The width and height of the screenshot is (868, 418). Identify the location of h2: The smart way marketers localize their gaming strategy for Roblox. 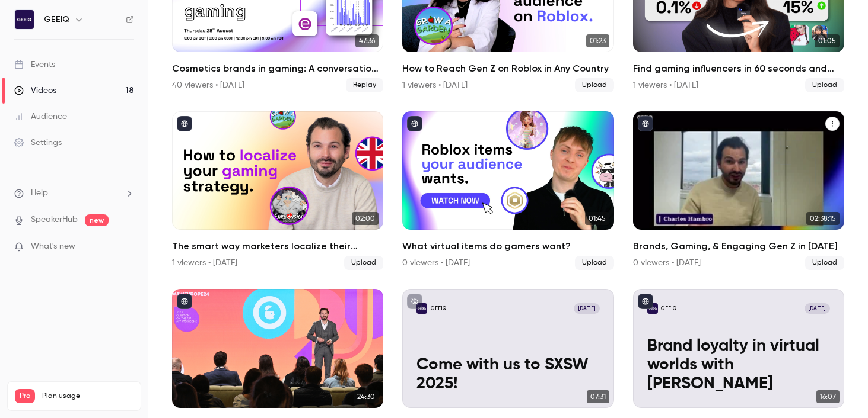
(277, 247).